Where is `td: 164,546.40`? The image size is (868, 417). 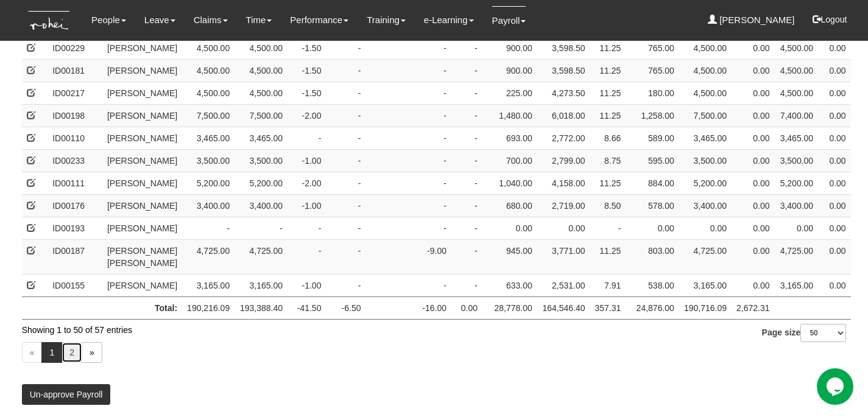 td: 164,546.40 is located at coordinates (564, 308).